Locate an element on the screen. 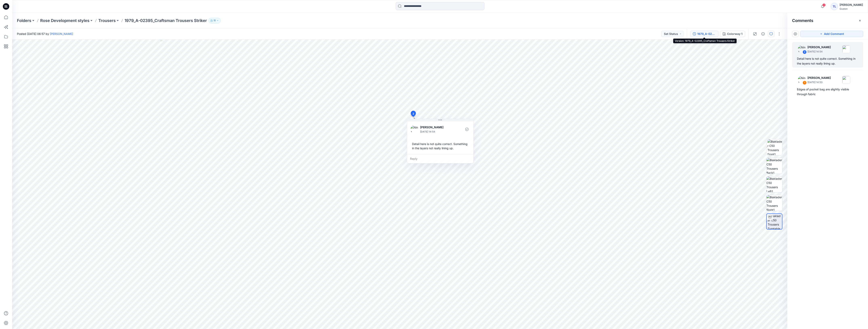 The width and height of the screenshot is (868, 329). img: Blaklader C50 Trousers Turntable is located at coordinates (775, 222).